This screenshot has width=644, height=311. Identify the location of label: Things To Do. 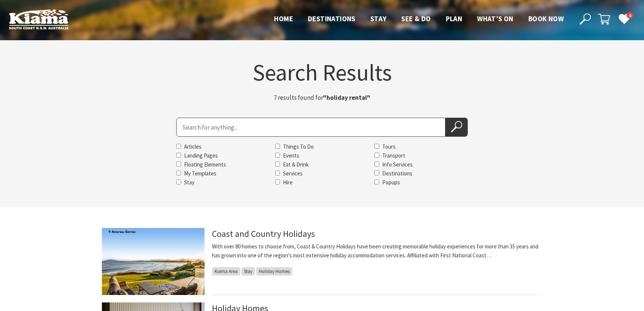
(298, 146).